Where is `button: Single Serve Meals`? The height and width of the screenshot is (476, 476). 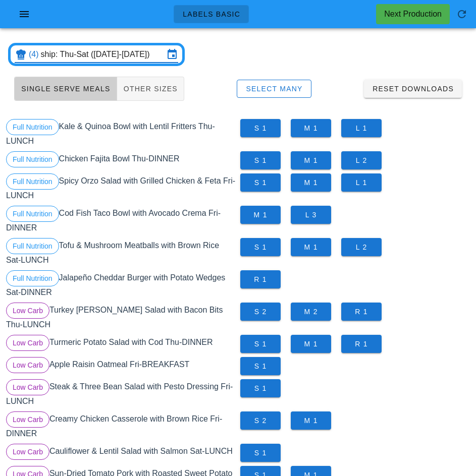
button: Single Serve Meals is located at coordinates (66, 89).